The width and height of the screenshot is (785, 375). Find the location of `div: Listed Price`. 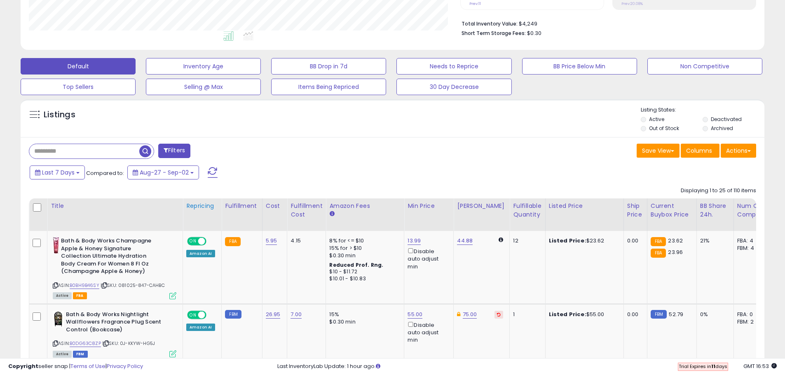

div: Listed Price is located at coordinates (584, 206).